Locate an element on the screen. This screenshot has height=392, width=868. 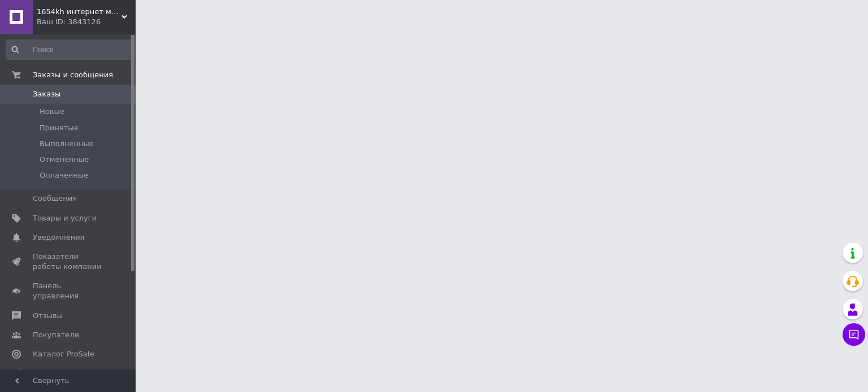
span: Товары и услуги is located at coordinates (64, 219).